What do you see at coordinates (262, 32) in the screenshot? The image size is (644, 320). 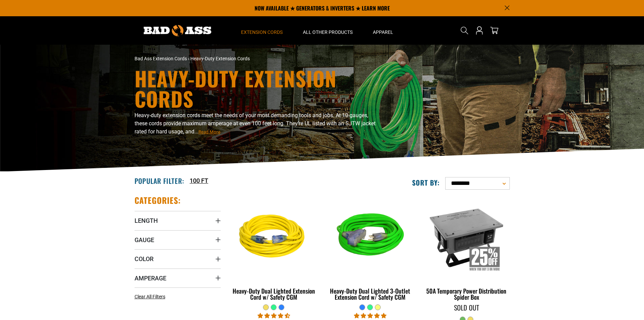 I see `span: Extension Cords` at bounding box center [262, 32].